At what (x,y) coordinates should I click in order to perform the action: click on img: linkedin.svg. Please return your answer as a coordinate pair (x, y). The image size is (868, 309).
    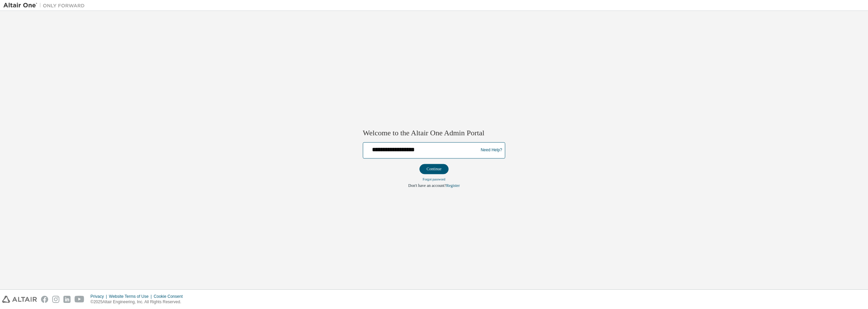
    Looking at the image, I should click on (67, 300).